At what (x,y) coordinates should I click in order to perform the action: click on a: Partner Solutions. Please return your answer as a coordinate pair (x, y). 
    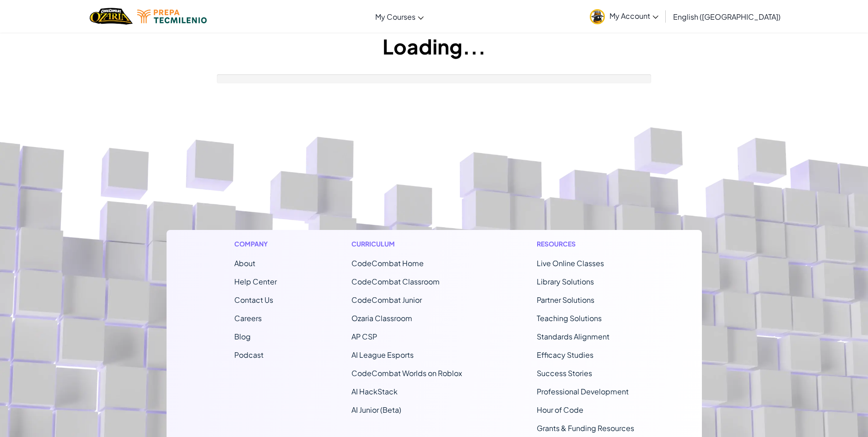
    Looking at the image, I should click on (566, 299).